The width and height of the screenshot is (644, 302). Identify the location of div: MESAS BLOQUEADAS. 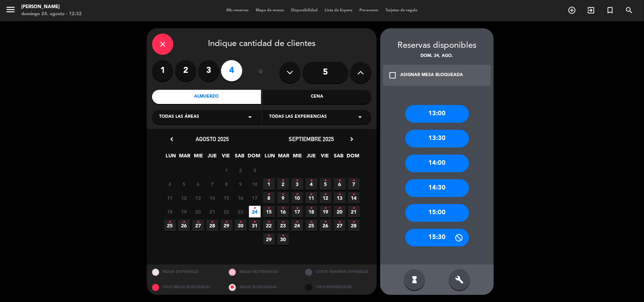
(262, 287).